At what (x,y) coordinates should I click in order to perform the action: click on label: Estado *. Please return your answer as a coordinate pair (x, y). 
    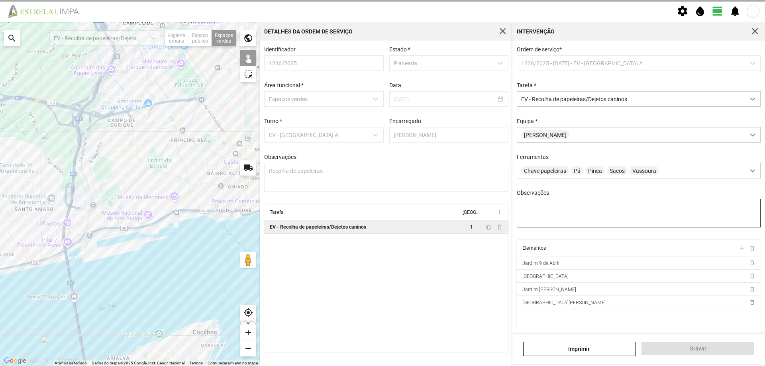
    Looking at the image, I should click on (400, 49).